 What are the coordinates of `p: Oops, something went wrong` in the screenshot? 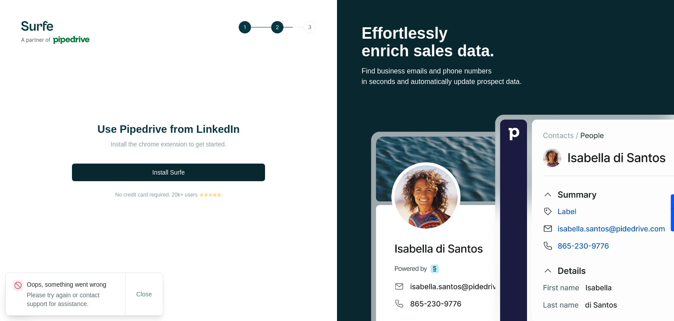 It's located at (76, 284).